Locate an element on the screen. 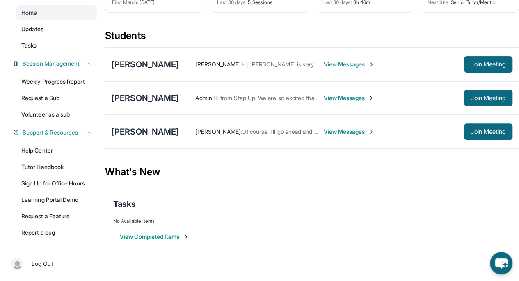 The height and width of the screenshot is (281, 519). a: Request a Feature is located at coordinates (57, 216).